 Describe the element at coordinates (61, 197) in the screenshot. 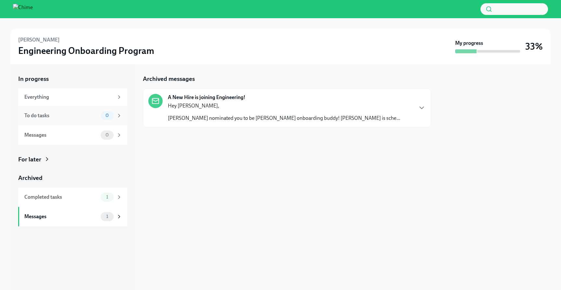

I see `div: Completed tasks` at that location.